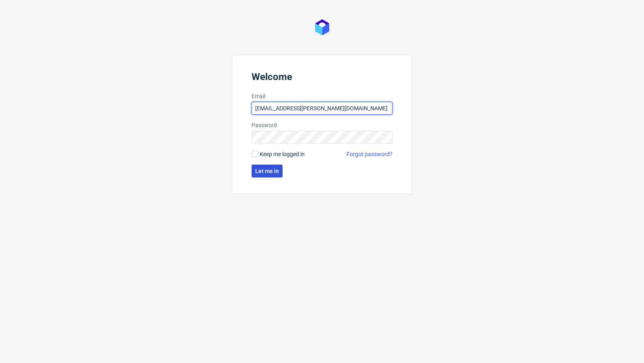 The image size is (644, 363). I want to click on label: Email, so click(322, 96).